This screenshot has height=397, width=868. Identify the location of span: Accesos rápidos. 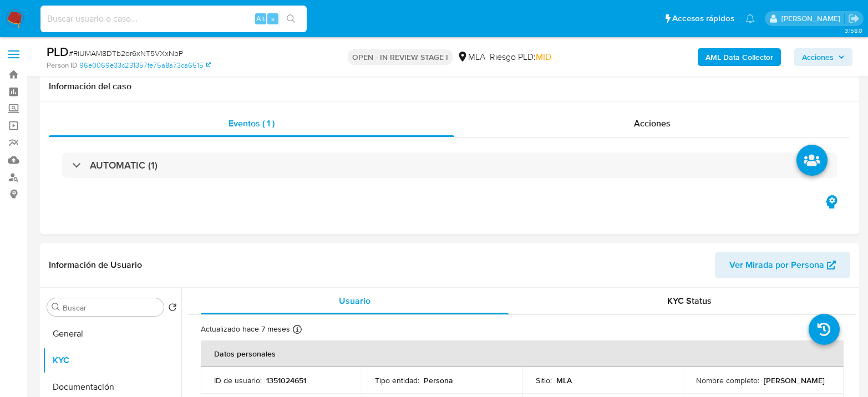
(703, 18).